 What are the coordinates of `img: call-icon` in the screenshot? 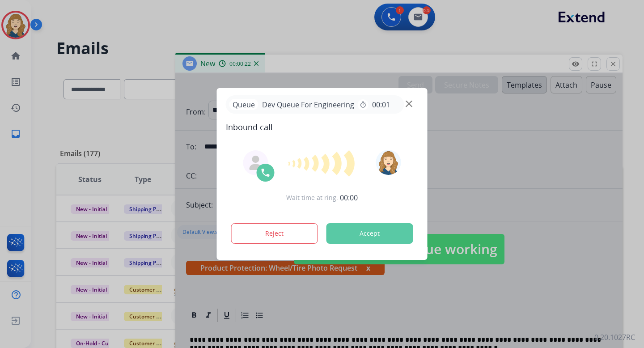 It's located at (265, 173).